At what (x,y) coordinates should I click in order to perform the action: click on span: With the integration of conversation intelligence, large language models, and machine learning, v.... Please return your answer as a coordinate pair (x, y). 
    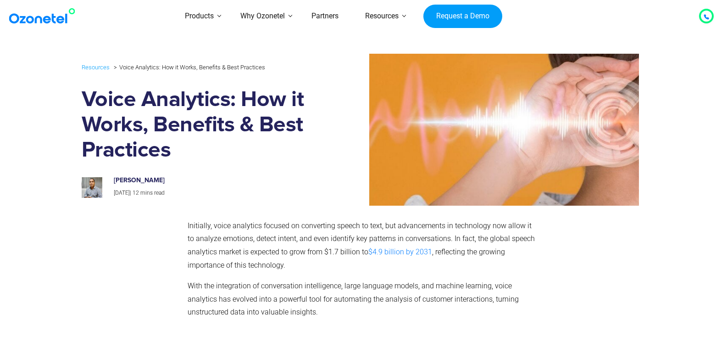
    Looking at the image, I should click on (353, 299).